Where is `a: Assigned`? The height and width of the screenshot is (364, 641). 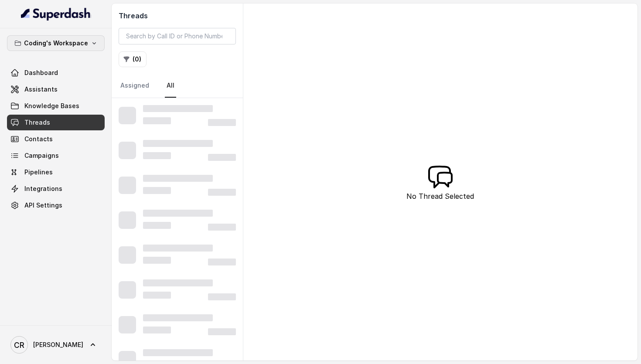
a: Assigned is located at coordinates (135, 86).